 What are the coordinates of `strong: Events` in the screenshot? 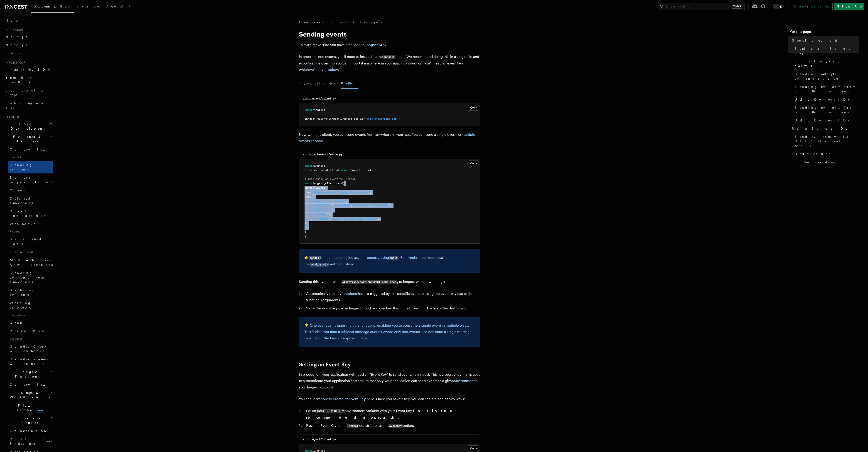 It's located at (421, 308).